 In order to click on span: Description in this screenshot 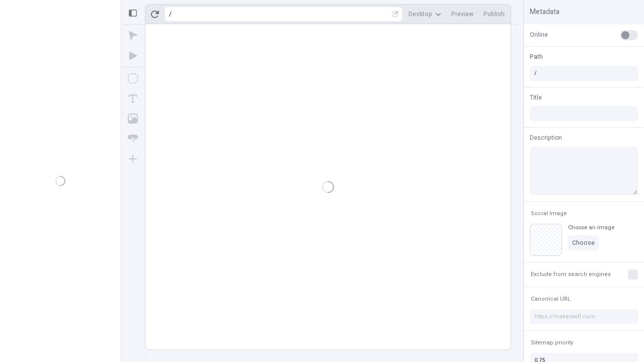, I will do `click(546, 138)`.